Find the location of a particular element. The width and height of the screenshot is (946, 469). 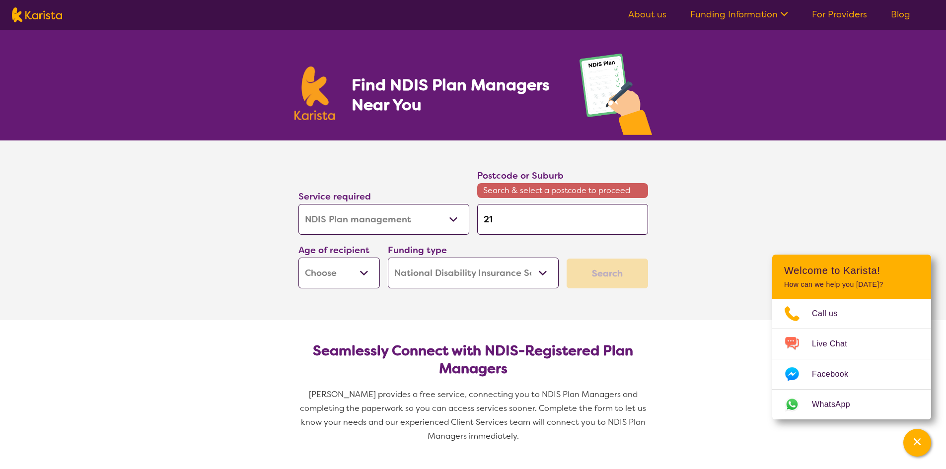

a: For Providers is located at coordinates (839, 14).